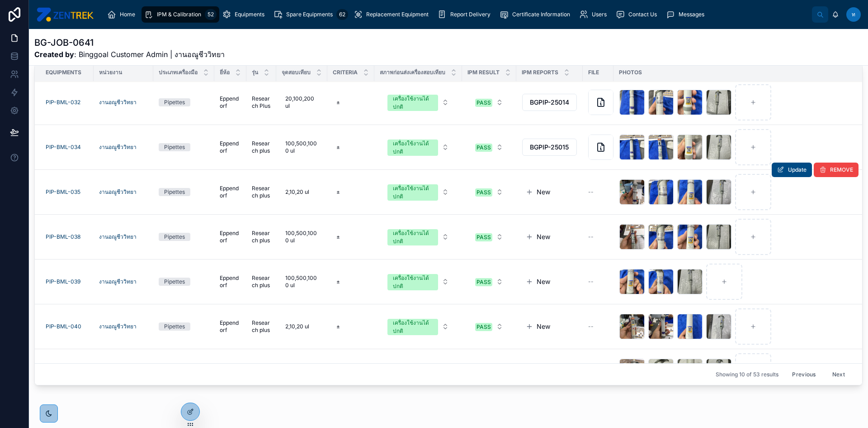 The image size is (868, 428). Describe the element at coordinates (63, 147) in the screenshot. I see `span: PIP-BML-034` at that location.